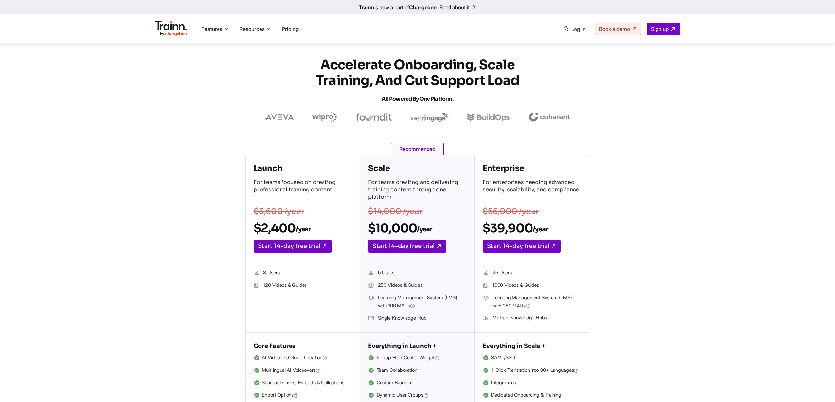 Image resolution: width=835 pixels, height=402 pixels. I want to click on img: Trainn Logo, so click(171, 29).